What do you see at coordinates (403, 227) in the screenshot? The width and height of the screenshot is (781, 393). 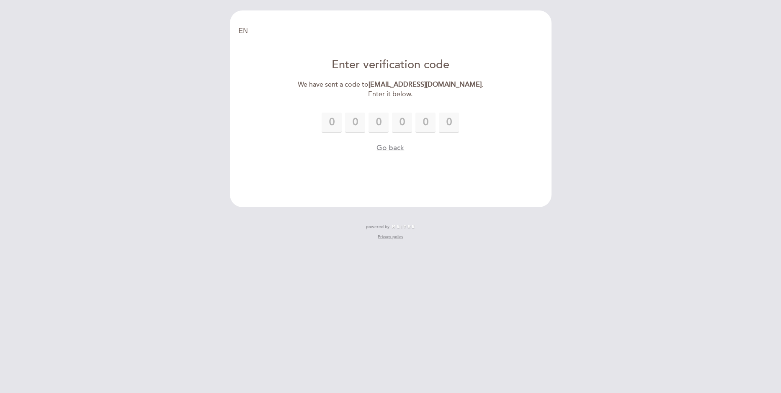 I see `img: MEITRE` at bounding box center [403, 227].